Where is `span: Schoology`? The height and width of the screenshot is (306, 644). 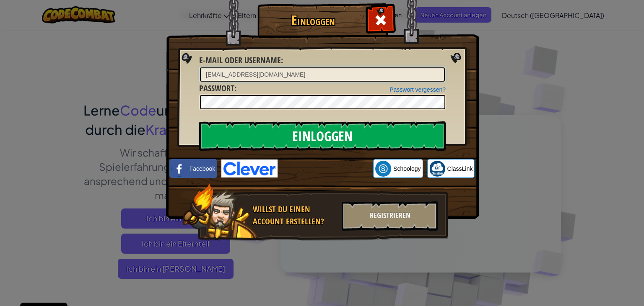
span: Schoology is located at coordinates (407, 169).